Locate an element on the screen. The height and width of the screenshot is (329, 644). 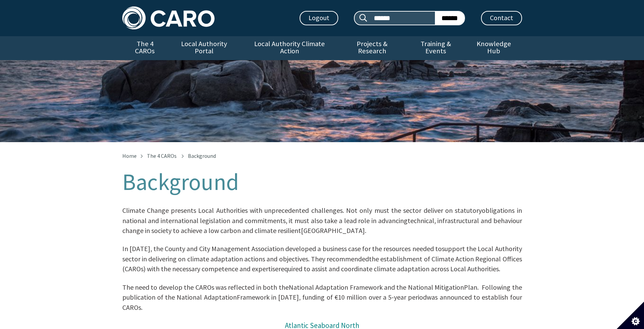
span: Climate Change presents Local Authorities with unprecedented challenges. Not only must the sector... is located at coordinates (302, 211).